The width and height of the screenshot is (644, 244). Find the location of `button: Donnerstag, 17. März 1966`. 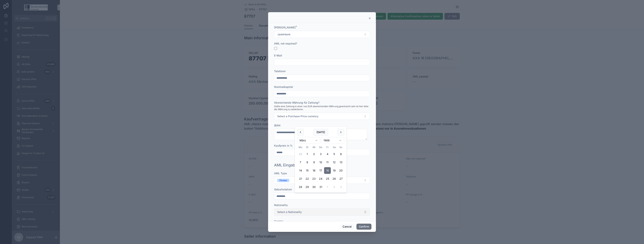

button: Donnerstag, 17. März 1966 is located at coordinates (321, 171).